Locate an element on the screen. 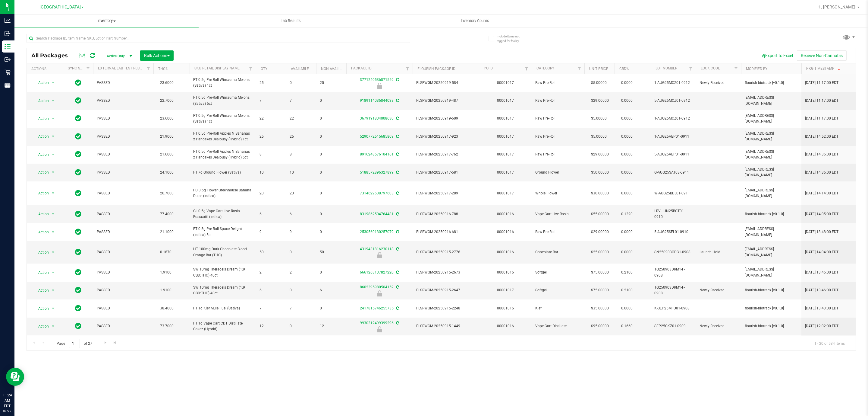  a: 3771240536871559 is located at coordinates (376, 79).